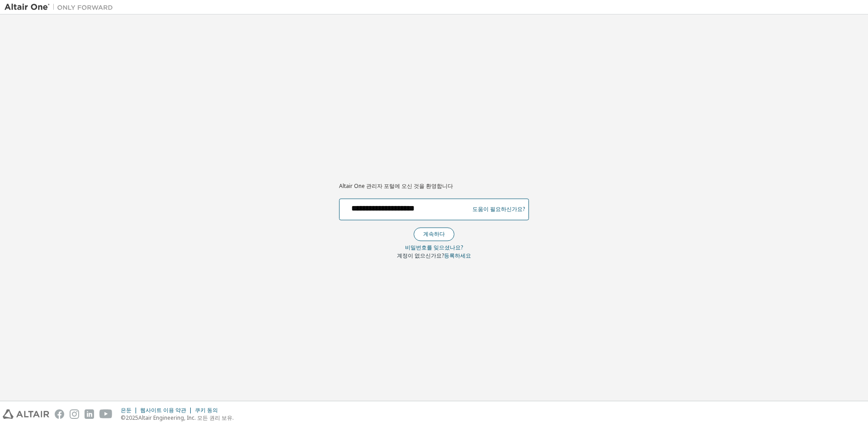 The width and height of the screenshot is (868, 427). I want to click on font: 도움이 필요하신가요?, so click(499, 210).